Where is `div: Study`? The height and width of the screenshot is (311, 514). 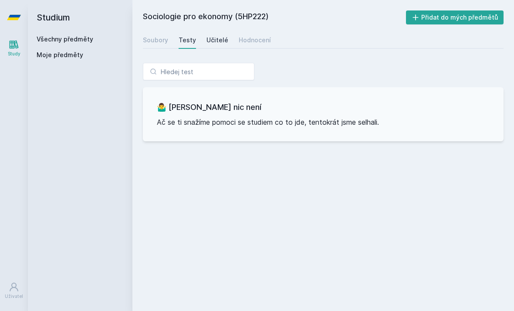
div: Study is located at coordinates (14, 54).